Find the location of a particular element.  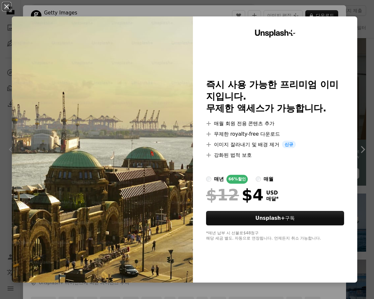

strong: Unsplash+ is located at coordinates (270, 218).